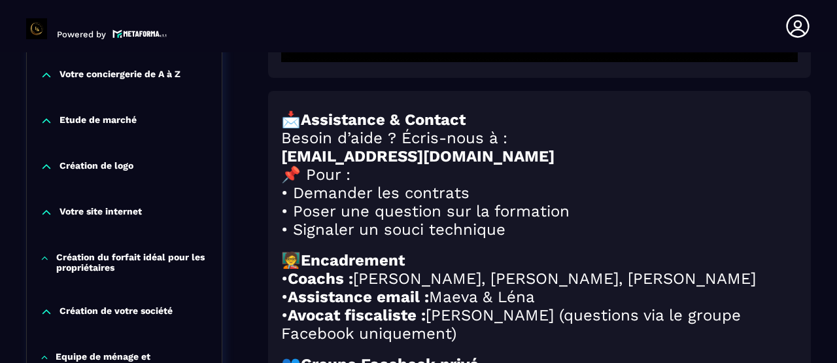 Image resolution: width=837 pixels, height=363 pixels. What do you see at coordinates (353, 260) in the screenshot?
I see `strong: Encadrement` at bounding box center [353, 260].